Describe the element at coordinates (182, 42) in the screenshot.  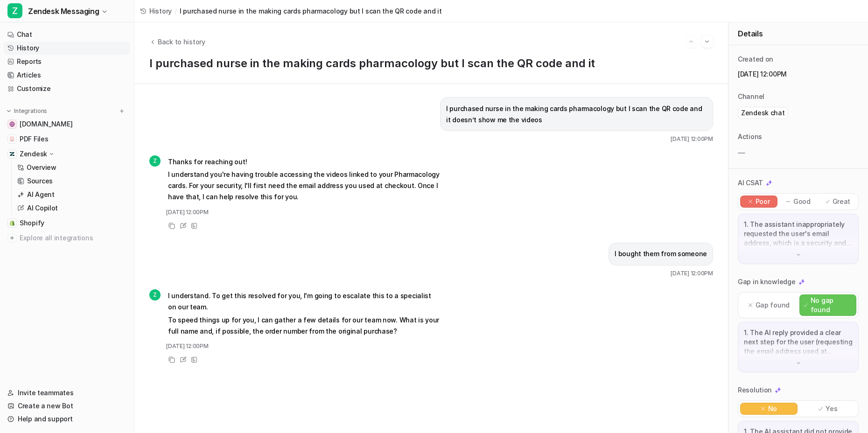
I see `span: Back to history` at that location.